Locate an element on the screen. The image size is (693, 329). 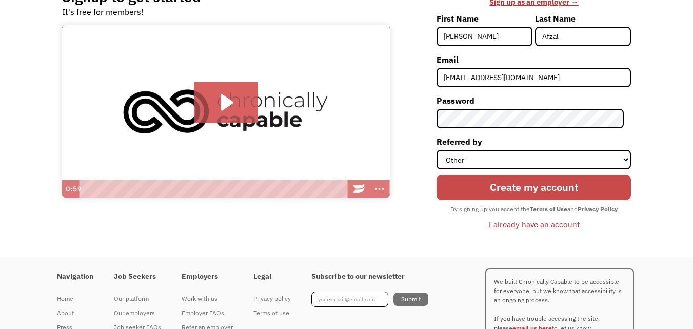
img: Introducing Chronically Capable is located at coordinates (226, 111).